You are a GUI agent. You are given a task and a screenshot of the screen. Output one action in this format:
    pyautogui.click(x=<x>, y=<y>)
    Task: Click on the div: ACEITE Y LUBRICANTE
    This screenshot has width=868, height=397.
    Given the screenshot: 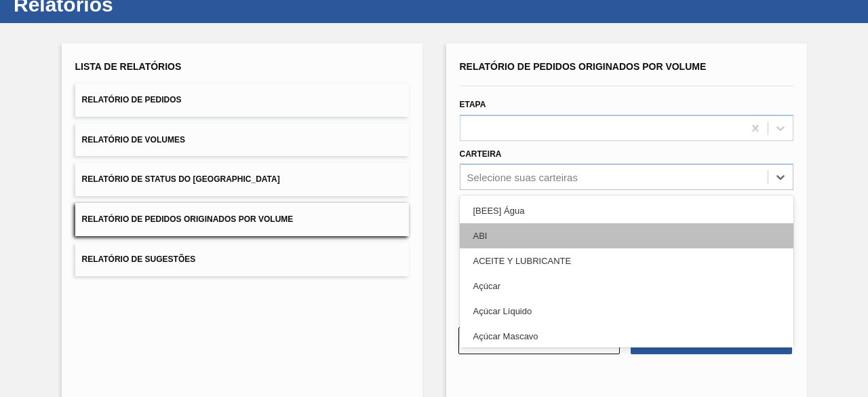 What is the action you would take?
    pyautogui.click(x=627, y=261)
    